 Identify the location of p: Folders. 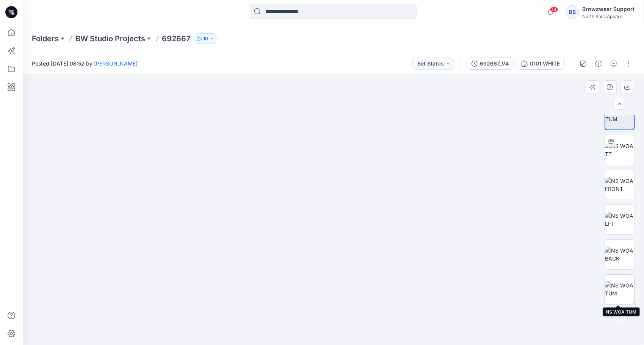
(45, 39).